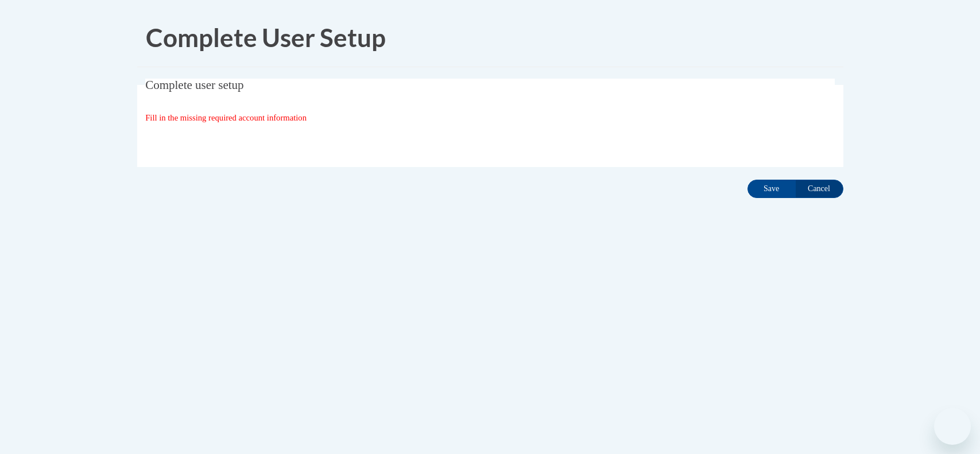 The width and height of the screenshot is (980, 454). What do you see at coordinates (819, 189) in the screenshot?
I see `input: Cancel` at bounding box center [819, 189].